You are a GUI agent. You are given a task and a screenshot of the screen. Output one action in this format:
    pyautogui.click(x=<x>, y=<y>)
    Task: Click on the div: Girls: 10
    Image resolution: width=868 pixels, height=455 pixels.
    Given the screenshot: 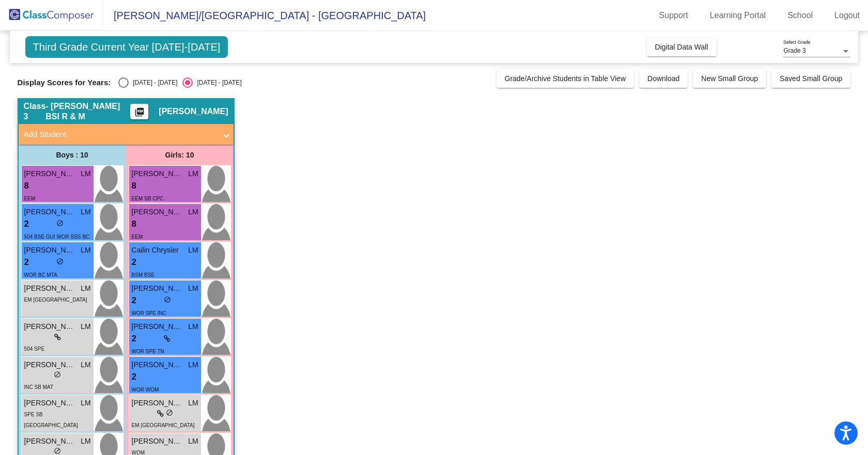 What is the action you would take?
    pyautogui.click(x=180, y=155)
    